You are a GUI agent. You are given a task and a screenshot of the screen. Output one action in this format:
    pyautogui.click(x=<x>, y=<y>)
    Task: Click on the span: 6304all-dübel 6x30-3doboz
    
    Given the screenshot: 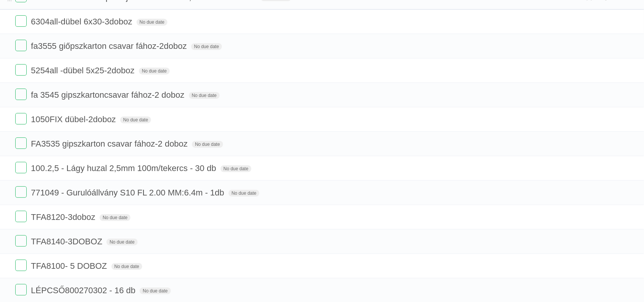 What is the action you would take?
    pyautogui.click(x=83, y=22)
    